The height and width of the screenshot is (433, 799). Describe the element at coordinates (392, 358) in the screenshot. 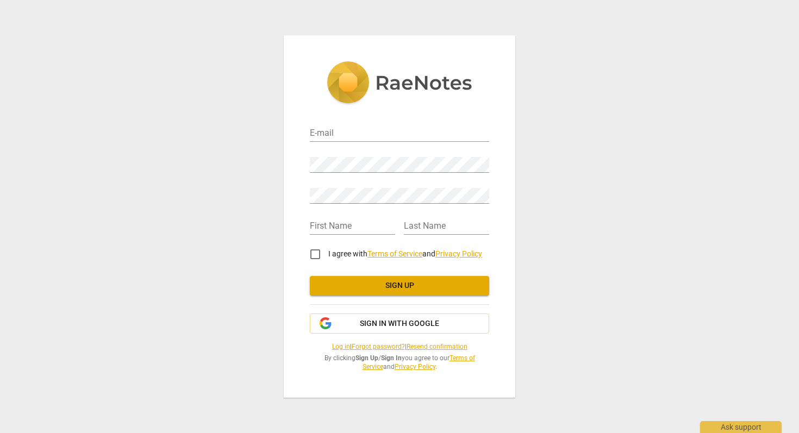

I see `b: Sign In` at that location.